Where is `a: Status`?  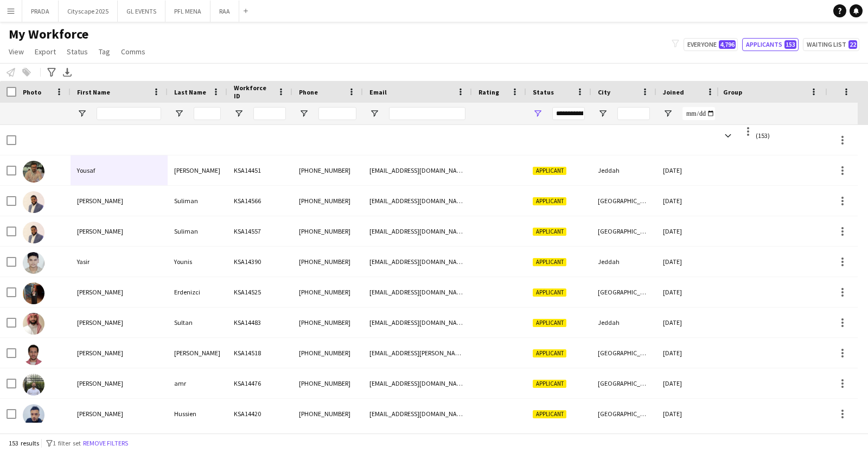 a: Status is located at coordinates (77, 51).